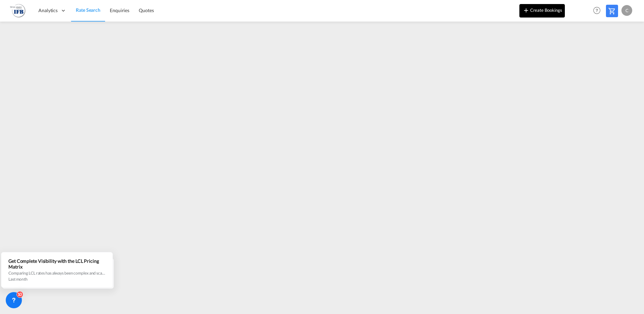  I want to click on img: de31bbe0256b11eebba44b54815f083d.png, so click(17, 10).